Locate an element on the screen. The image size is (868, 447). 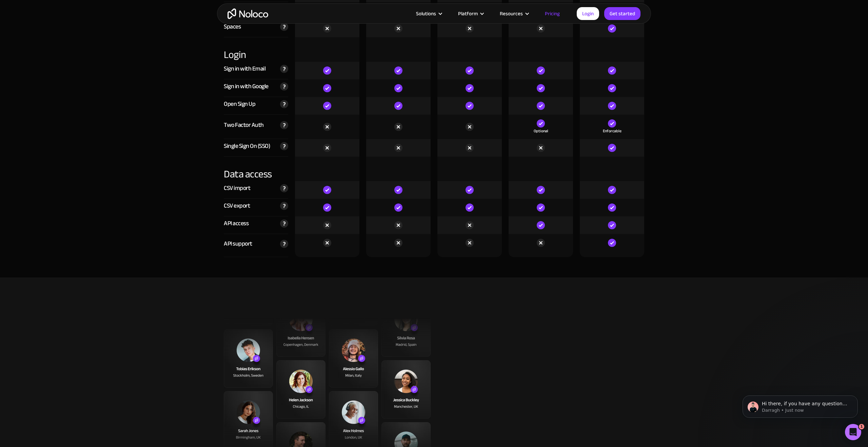
div: CSV export is located at coordinates (237, 205).